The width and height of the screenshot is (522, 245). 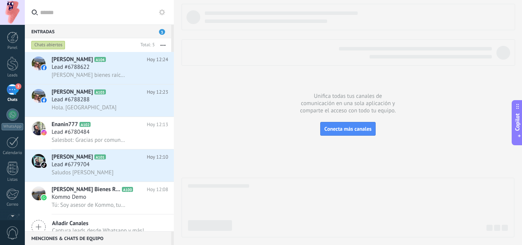 I want to click on div: Listas, so click(x=13, y=180).